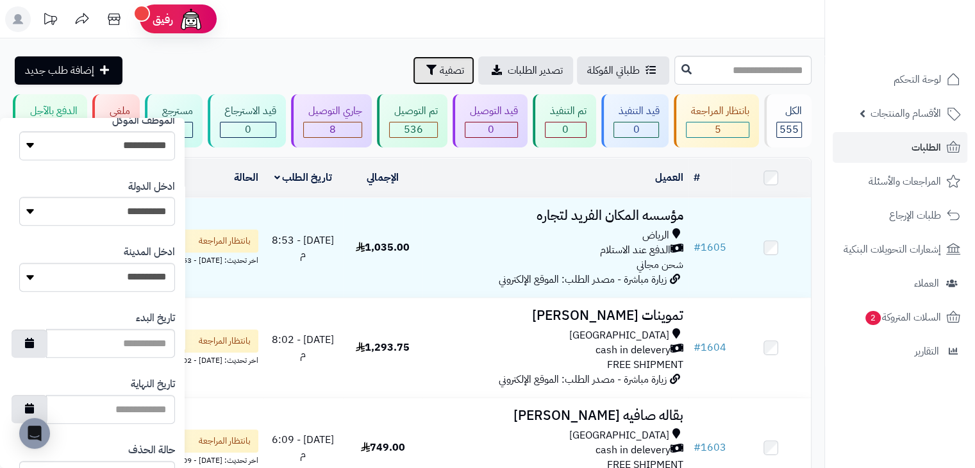 Image resolution: width=975 pixels, height=468 pixels. What do you see at coordinates (873, 318) in the screenshot?
I see `span: 2` at bounding box center [873, 318].